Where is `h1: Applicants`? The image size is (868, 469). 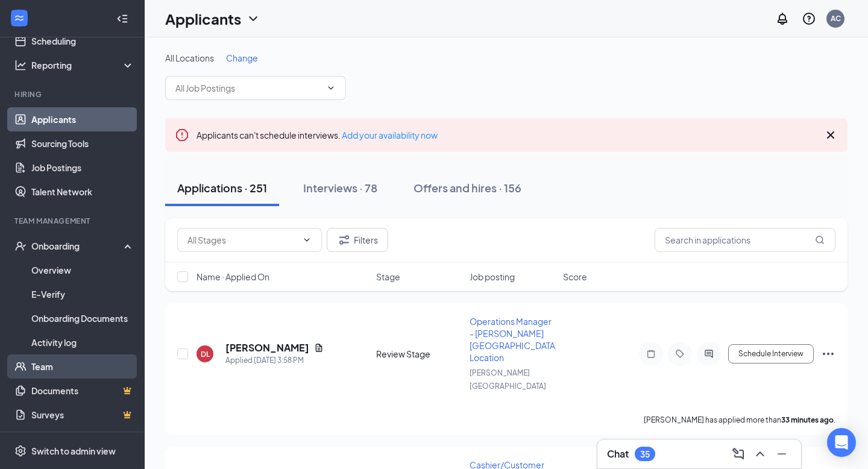 h1: Applicants is located at coordinates (203, 19).